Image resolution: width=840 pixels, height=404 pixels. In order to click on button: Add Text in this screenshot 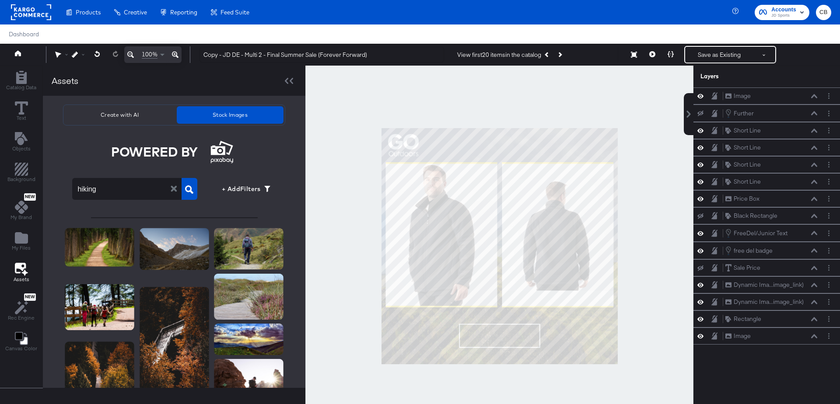, I will do `click(21, 142)`.